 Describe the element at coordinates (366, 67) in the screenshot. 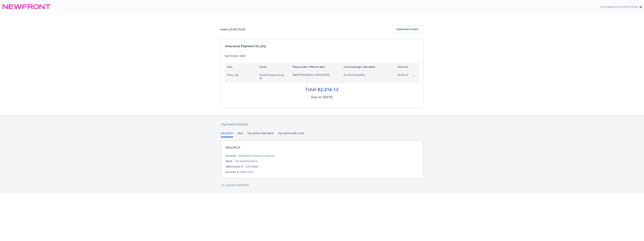

I see `div: Line of coverage / description` at that location.